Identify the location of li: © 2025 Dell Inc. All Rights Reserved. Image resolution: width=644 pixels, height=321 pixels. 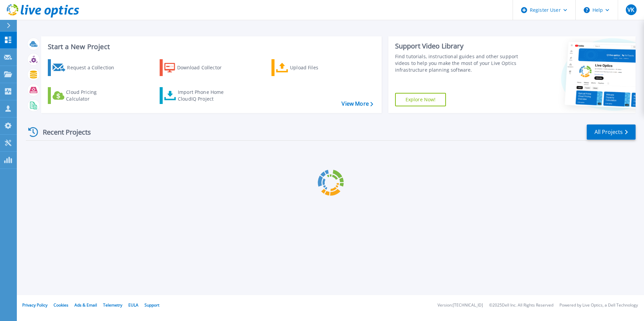
(521, 305).